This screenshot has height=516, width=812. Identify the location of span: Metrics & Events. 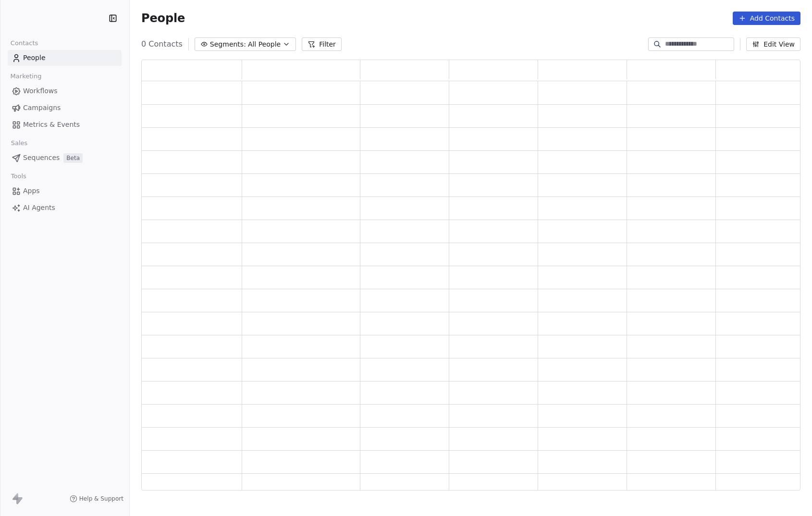
(52, 124).